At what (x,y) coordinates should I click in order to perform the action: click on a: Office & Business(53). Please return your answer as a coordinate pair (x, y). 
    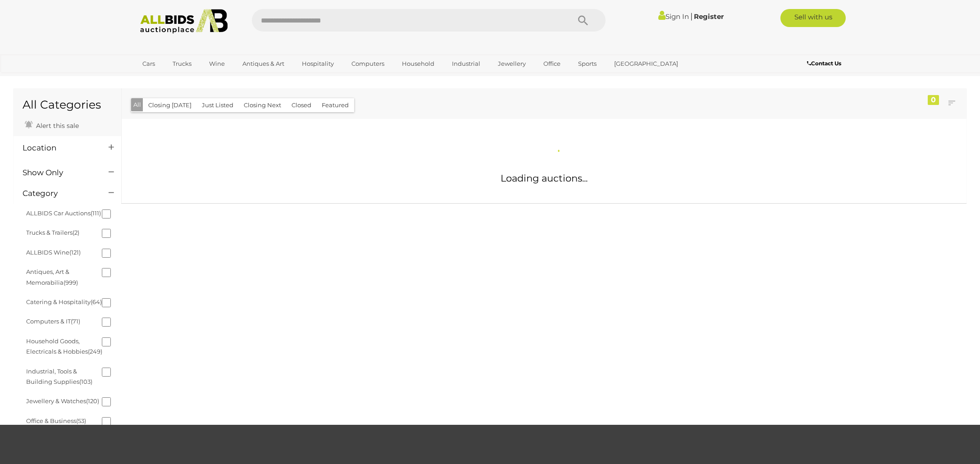
    Looking at the image, I should click on (56, 421).